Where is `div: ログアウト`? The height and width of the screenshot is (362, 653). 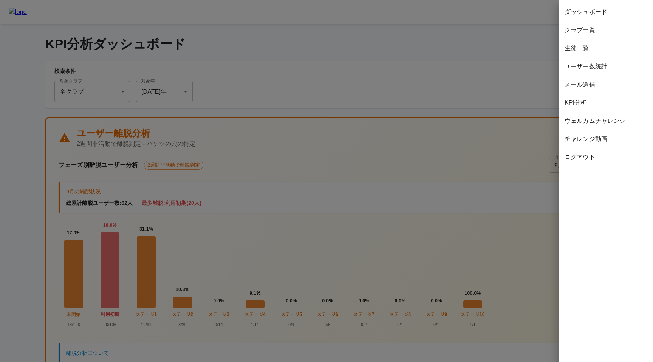 div: ログアウト is located at coordinates (606, 157).